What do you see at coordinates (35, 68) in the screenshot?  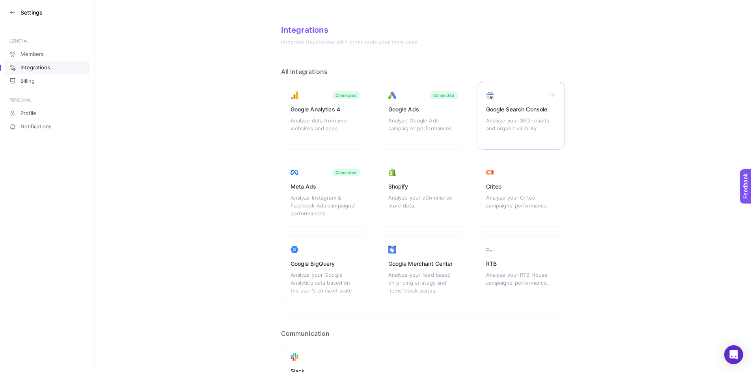 I see `span: Integrations` at bounding box center [35, 68].